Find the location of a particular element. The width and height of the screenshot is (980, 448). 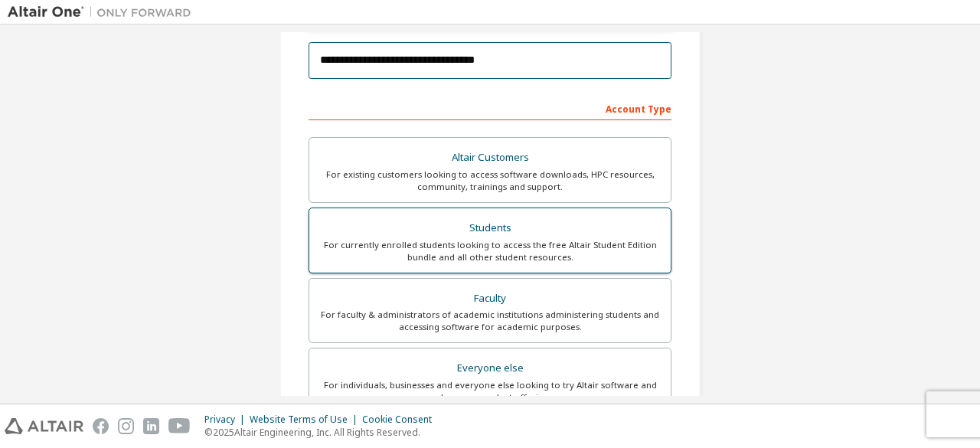

div: Cookie Consent is located at coordinates (401, 419).